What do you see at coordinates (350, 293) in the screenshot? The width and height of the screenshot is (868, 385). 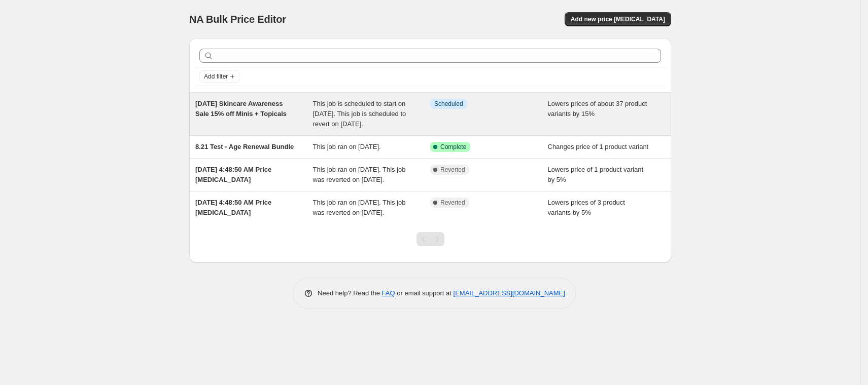 I see `span: Need help? Read the` at bounding box center [350, 293].